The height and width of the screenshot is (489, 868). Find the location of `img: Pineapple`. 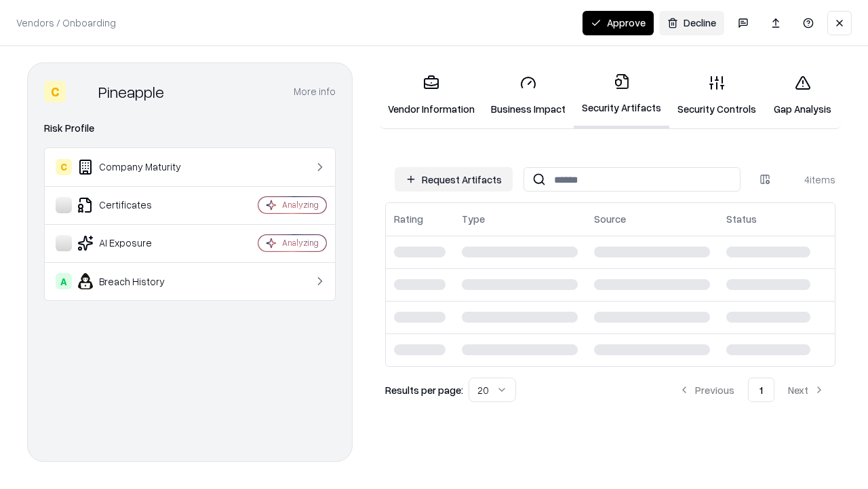

img: Pineapple is located at coordinates (82, 92).